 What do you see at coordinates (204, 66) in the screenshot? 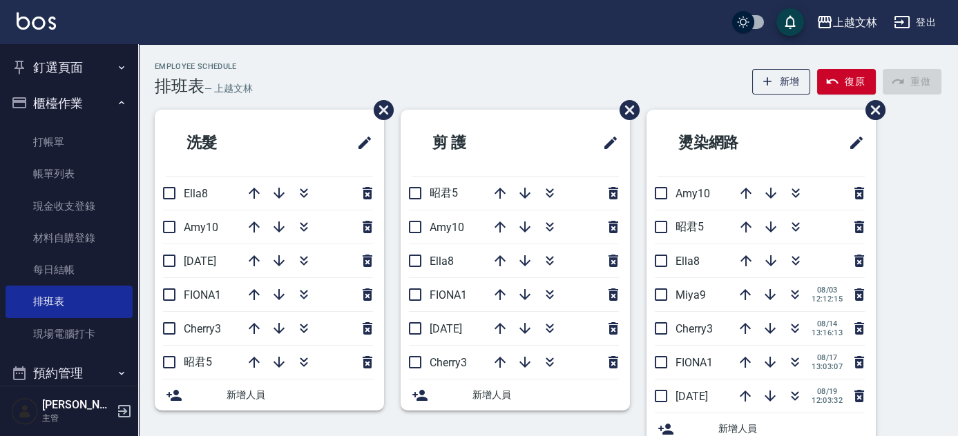
I see `h2: Employee Schedule` at bounding box center [204, 66].